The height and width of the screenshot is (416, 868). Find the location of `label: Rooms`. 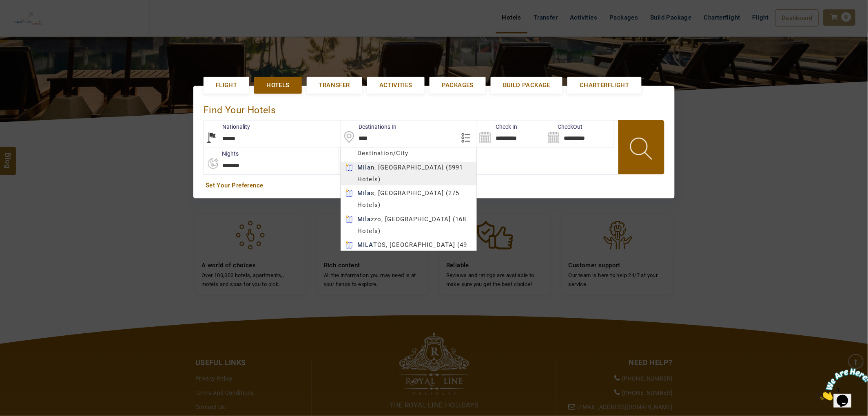

label: Rooms is located at coordinates (357, 154).